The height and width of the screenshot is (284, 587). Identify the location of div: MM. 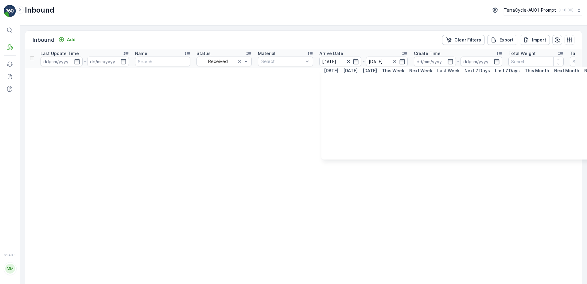
(10, 268).